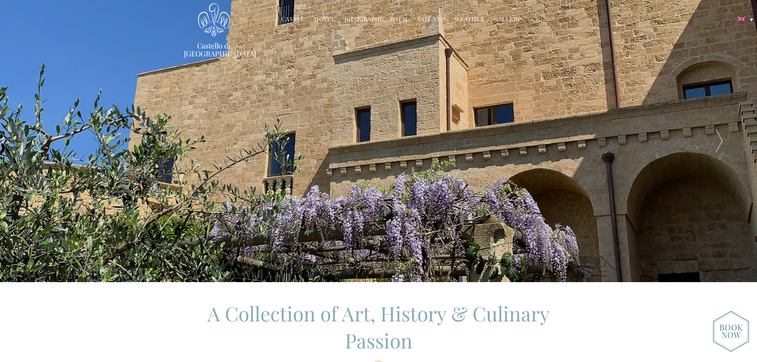 The image size is (757, 362). What do you see at coordinates (293, 19) in the screenshot?
I see `a: Castle` at bounding box center [293, 19].